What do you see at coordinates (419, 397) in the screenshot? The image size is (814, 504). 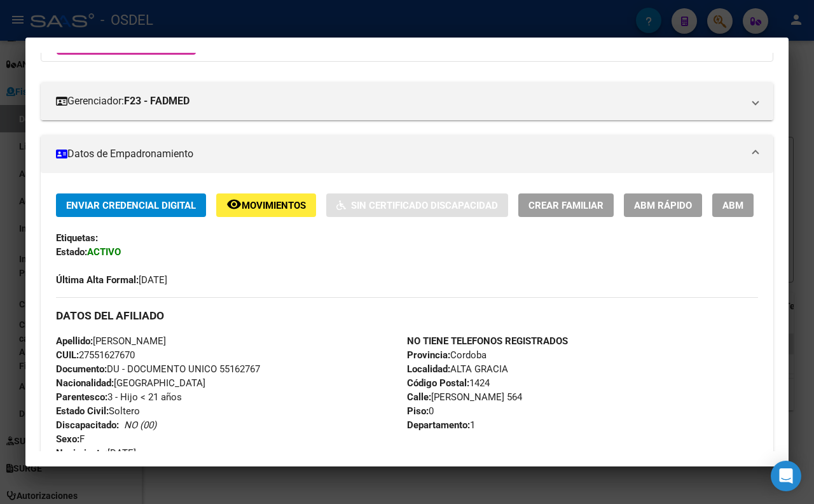 I see `strong: Calle:` at bounding box center [419, 397].